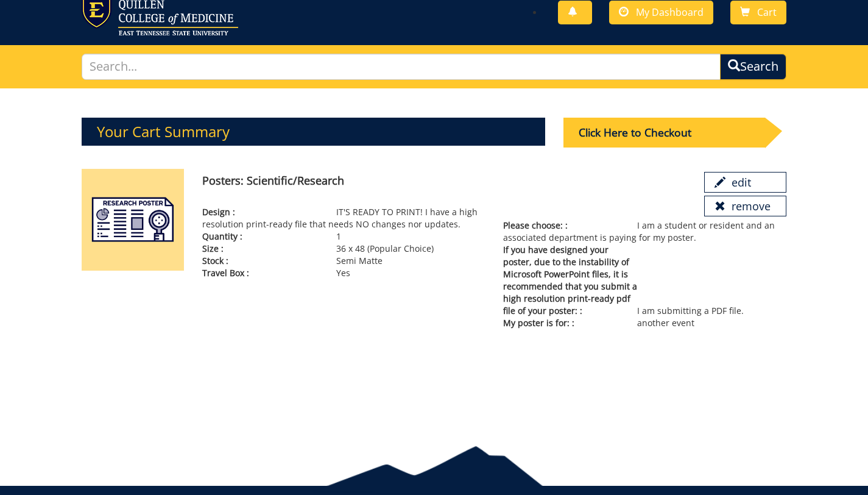  What do you see at coordinates (344, 273) in the screenshot?
I see `p: Yes` at bounding box center [344, 273].